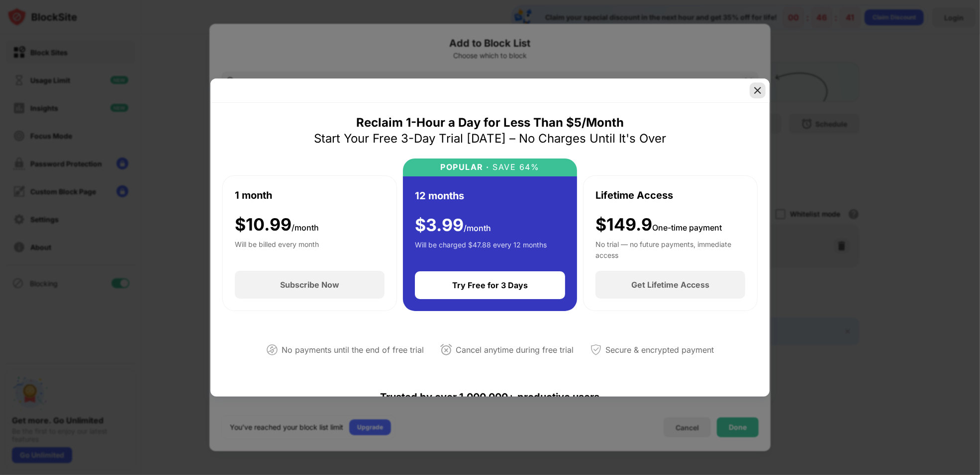 The height and width of the screenshot is (475, 980). What do you see at coordinates (670, 249) in the screenshot?
I see `div: No trial — no future payments, immediate access` at bounding box center [670, 249].